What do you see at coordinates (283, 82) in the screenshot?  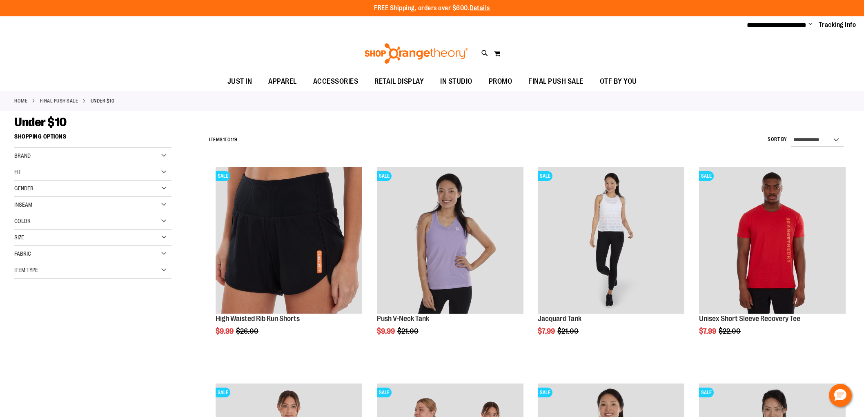 I see `a: APPAREL` at bounding box center [283, 82].